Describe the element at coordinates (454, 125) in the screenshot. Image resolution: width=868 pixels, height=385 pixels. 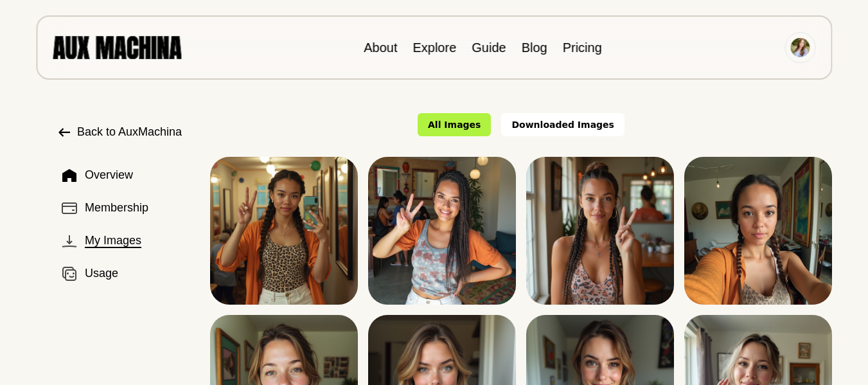
I see `button: All Images` at that location.